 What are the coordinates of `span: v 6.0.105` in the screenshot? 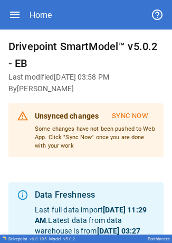 It's located at (38, 239).